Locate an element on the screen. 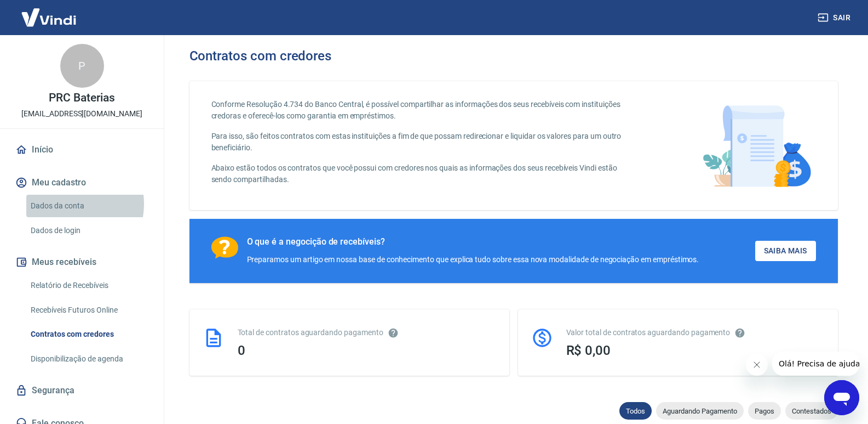  a: Relatório de Recebíveis is located at coordinates (88, 285).